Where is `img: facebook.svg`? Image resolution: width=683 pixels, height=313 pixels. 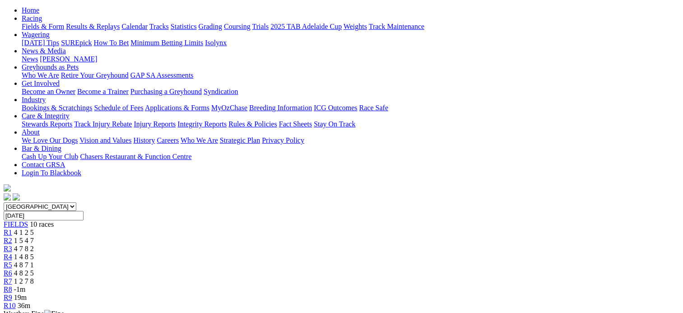
img: facebook.svg is located at coordinates (7, 197).